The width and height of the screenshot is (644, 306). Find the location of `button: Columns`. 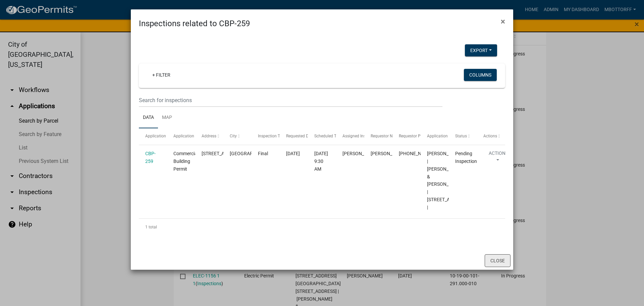

button: Columns is located at coordinates (480, 75).